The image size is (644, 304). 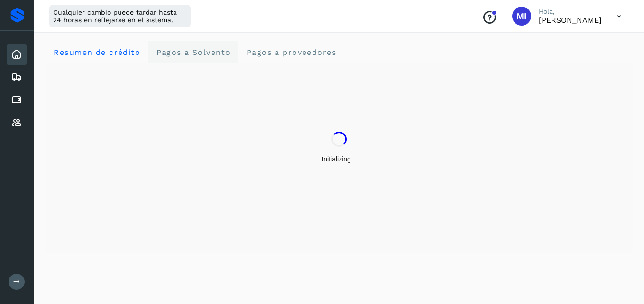 I want to click on div: Embarques, so click(x=17, y=77).